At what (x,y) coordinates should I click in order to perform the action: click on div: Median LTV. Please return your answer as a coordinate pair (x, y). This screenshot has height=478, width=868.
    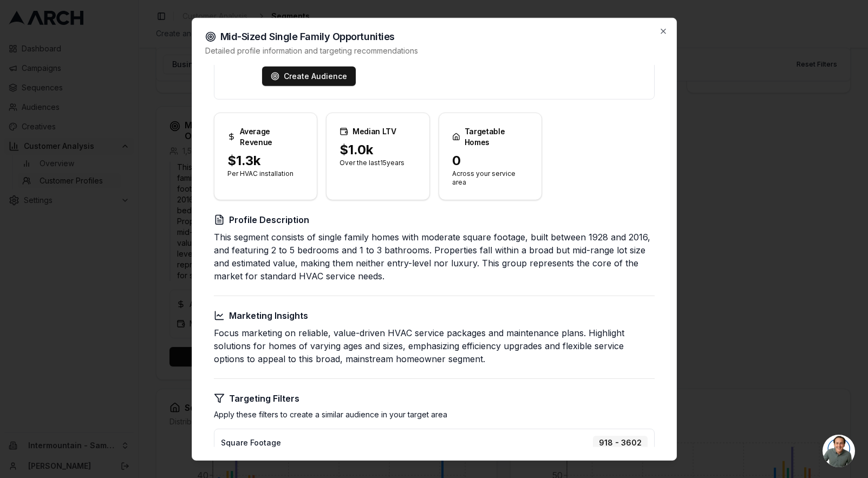
    Looking at the image, I should click on (378, 131).